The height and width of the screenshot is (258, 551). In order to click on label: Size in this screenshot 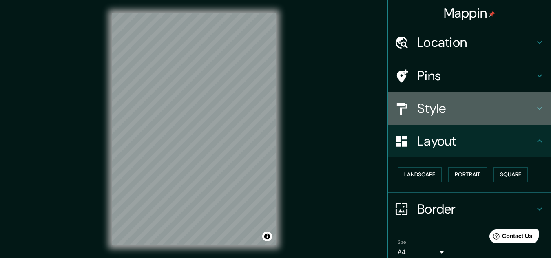, I will do `click(401, 242)`.